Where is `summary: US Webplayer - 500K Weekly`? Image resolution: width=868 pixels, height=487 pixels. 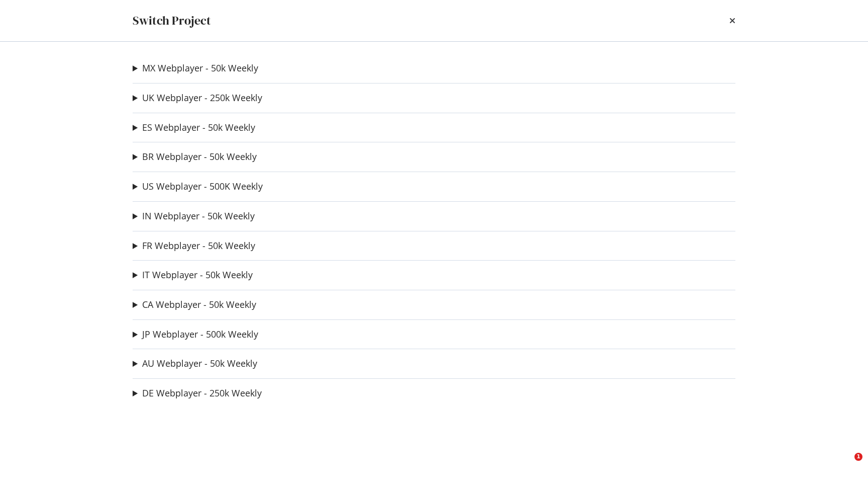 summary: US Webplayer - 500K Weekly is located at coordinates (198, 186).